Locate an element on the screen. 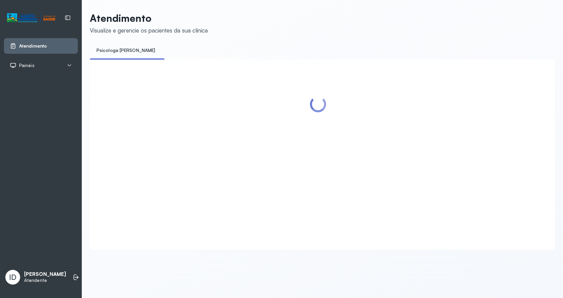 The width and height of the screenshot is (563, 298). span: Atendimento is located at coordinates (33, 46).